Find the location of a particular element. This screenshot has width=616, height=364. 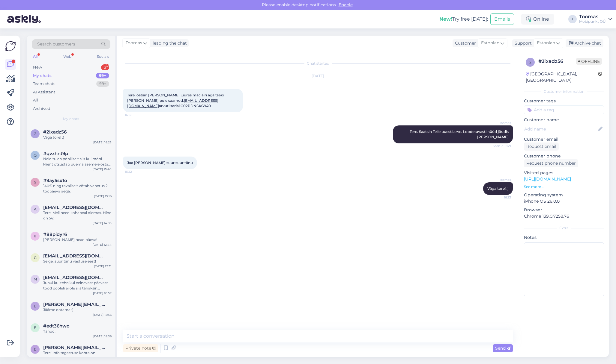

div: Support is located at coordinates (522, 43).